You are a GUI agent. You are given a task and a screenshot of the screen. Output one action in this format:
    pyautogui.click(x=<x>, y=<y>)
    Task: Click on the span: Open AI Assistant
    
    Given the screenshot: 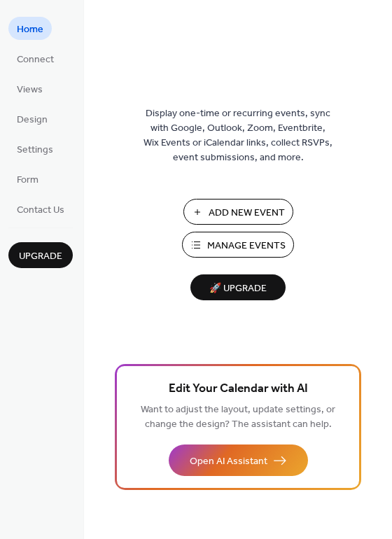 What is the action you would take?
    pyautogui.click(x=228, y=461)
    